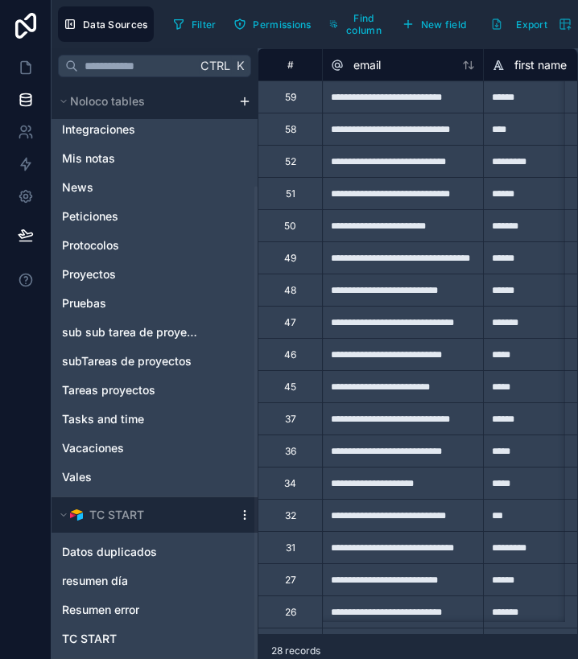 This screenshot has width=578, height=659. I want to click on a: Vacaciones, so click(130, 449).